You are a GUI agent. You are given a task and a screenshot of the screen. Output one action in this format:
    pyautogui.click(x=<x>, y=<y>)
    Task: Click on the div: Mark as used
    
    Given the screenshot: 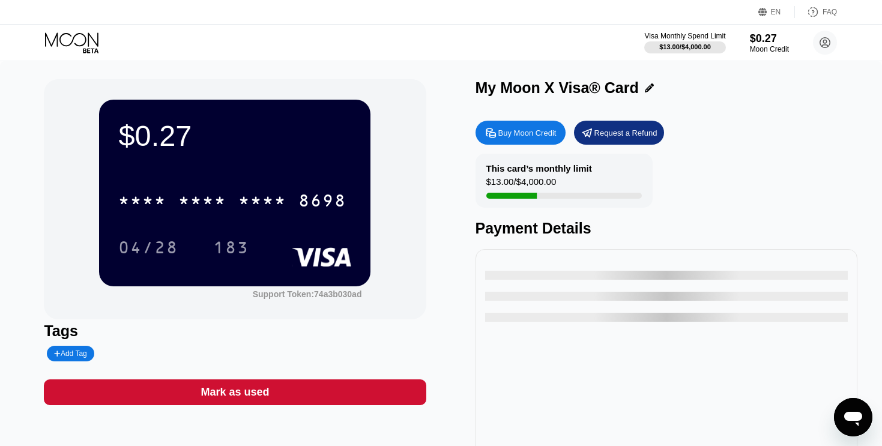 What is the action you would take?
    pyautogui.click(x=235, y=392)
    